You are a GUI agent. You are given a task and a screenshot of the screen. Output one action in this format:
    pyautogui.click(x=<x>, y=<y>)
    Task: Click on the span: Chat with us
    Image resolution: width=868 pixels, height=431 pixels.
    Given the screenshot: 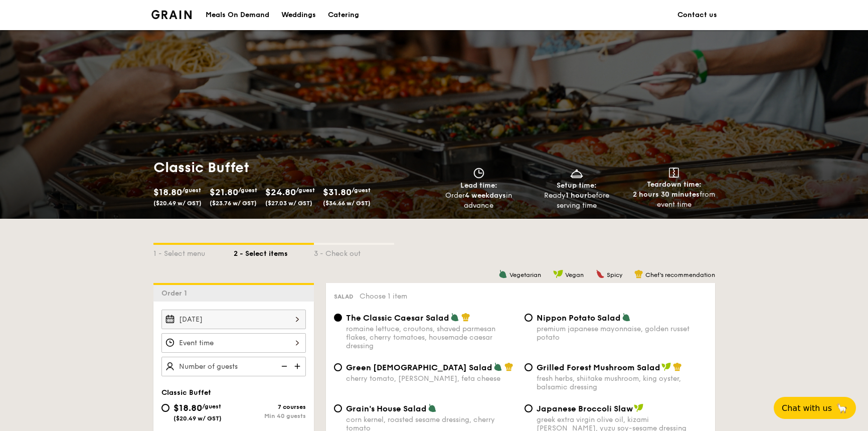 What is the action you would take?
    pyautogui.click(x=807, y=408)
    